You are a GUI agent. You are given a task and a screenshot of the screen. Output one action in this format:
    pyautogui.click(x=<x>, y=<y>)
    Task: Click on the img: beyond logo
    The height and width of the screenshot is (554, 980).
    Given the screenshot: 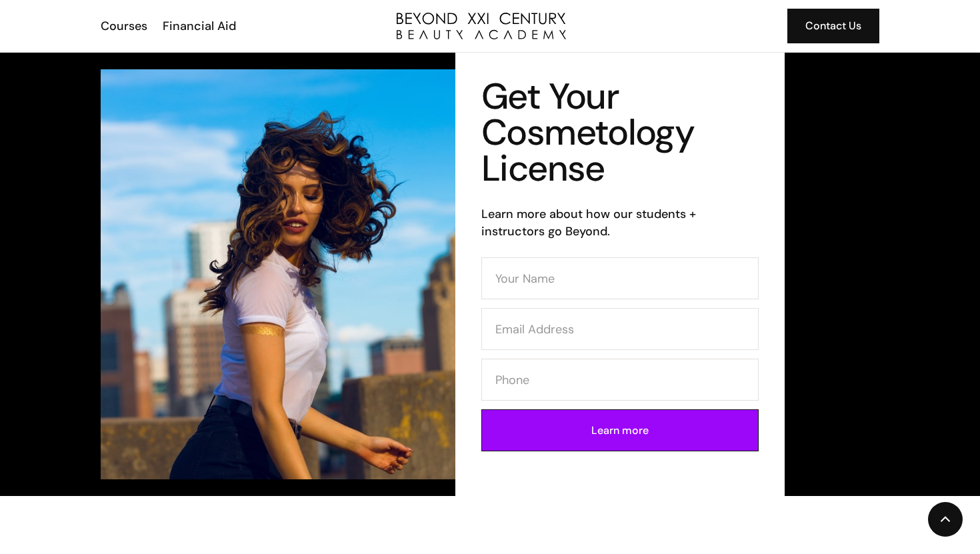 What is the action you would take?
    pyautogui.click(x=481, y=26)
    